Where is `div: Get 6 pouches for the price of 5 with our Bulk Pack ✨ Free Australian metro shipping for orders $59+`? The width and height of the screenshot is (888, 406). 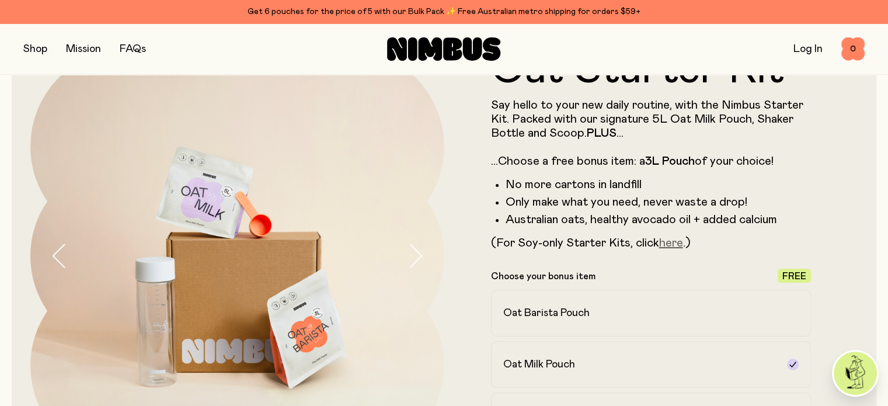 div: Get 6 pouches for the price of 5 with our Bulk Pack ✨ Free Australian metro shipping for orders $59+ is located at coordinates (444, 12).